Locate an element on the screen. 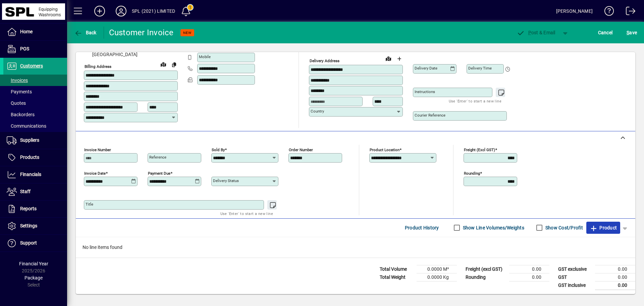 The width and height of the screenshot is (644, 306). td: Rounding is located at coordinates (485, 277).